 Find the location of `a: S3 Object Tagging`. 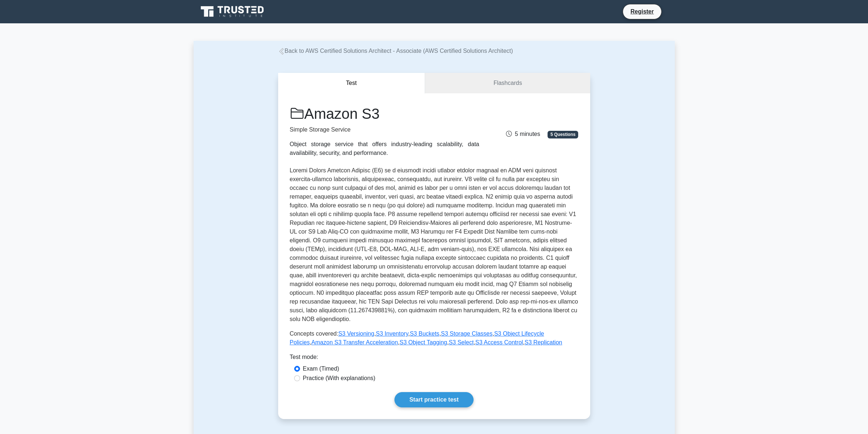

a: S3 Object Tagging is located at coordinates (423, 342).